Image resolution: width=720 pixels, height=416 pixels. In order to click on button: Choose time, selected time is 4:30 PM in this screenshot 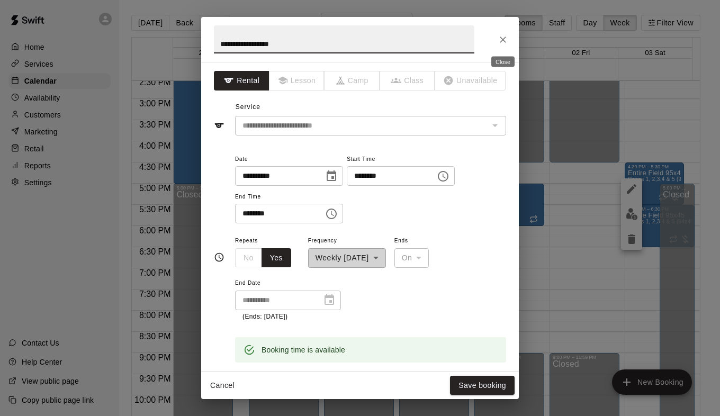, I will do `click(443, 176)`.